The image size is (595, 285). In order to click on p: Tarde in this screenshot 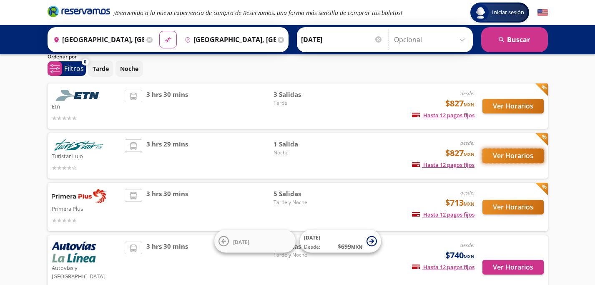, I will do `click(100, 68)`.